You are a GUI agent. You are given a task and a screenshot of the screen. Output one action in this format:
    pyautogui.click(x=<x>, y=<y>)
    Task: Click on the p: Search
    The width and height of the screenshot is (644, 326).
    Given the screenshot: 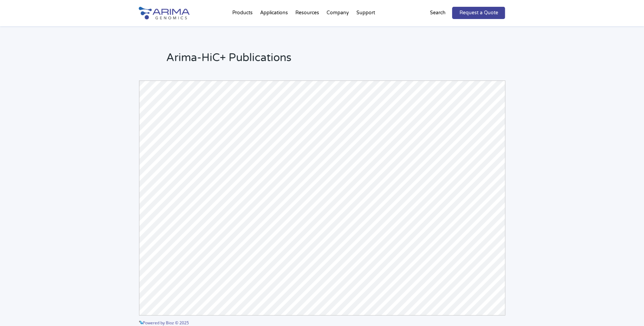 What is the action you would take?
    pyautogui.click(x=438, y=13)
    